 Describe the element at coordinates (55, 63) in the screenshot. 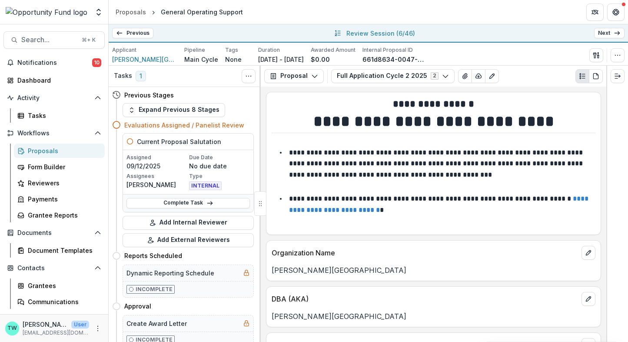

I see `span: Notifications` at that location.